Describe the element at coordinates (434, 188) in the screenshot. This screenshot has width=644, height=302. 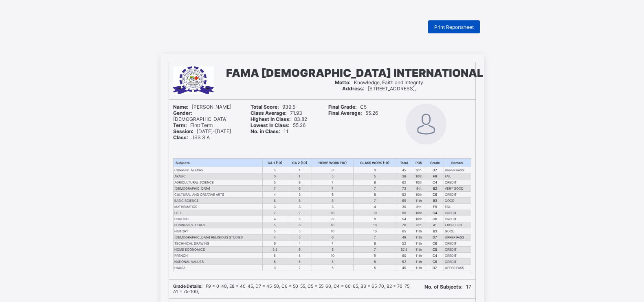
I see `td: B2` at that location.